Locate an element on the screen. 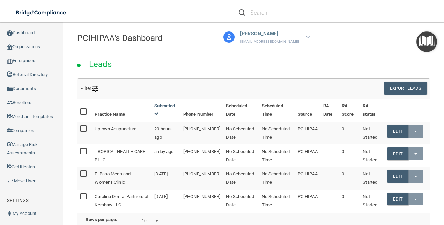  img: bridge_compliance_login_screen.278c3ca4.svg is located at coordinates (42, 13).